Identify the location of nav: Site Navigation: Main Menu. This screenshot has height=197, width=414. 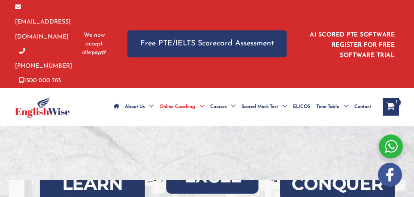
(243, 107).